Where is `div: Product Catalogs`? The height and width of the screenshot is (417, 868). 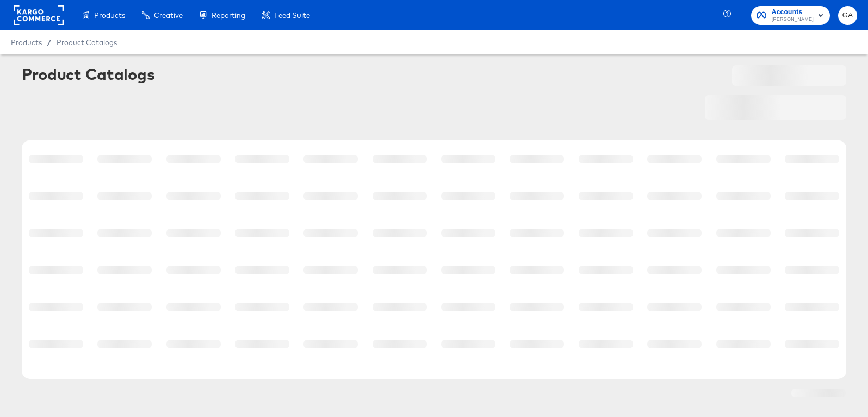 div: Product Catalogs is located at coordinates (88, 74).